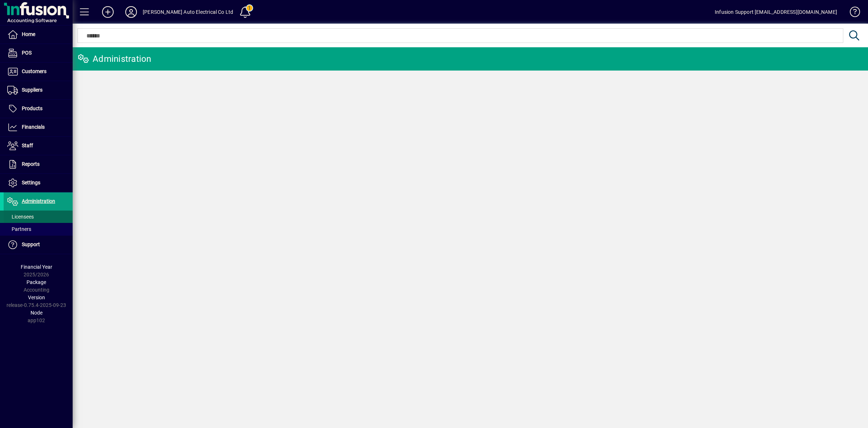 This screenshot has height=428, width=868. I want to click on a: Products, so click(38, 108).